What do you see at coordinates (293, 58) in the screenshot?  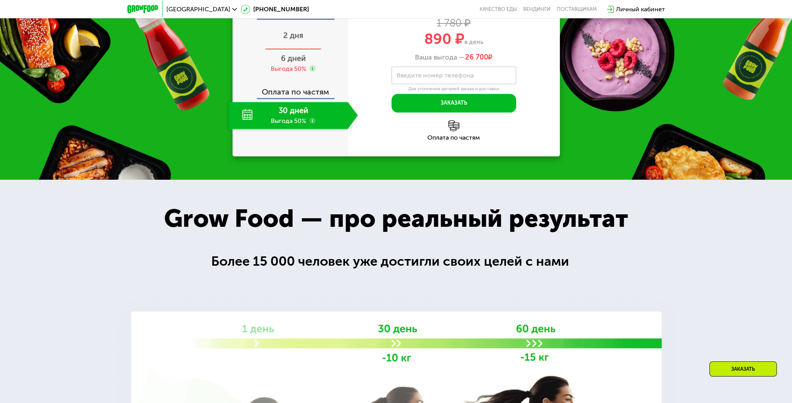 I see `span: 6 дней` at bounding box center [293, 58].